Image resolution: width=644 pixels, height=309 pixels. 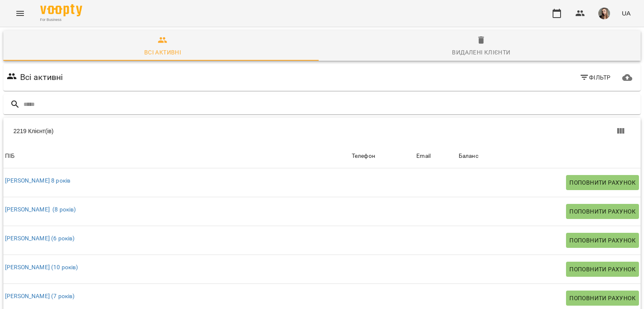 What do you see at coordinates (549, 156) in the screenshot?
I see `span: Баланс` at bounding box center [549, 156].